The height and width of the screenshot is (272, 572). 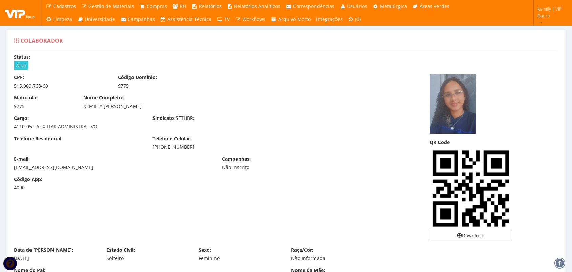 I want to click on label: Campanhas:, so click(x=236, y=159).